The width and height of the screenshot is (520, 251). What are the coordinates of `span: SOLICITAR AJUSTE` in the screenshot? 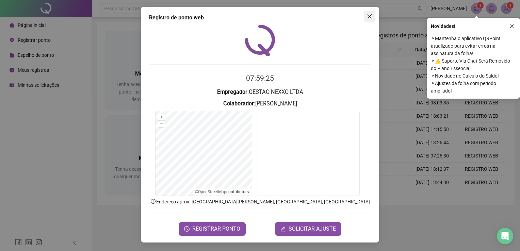 It's located at (312, 229).